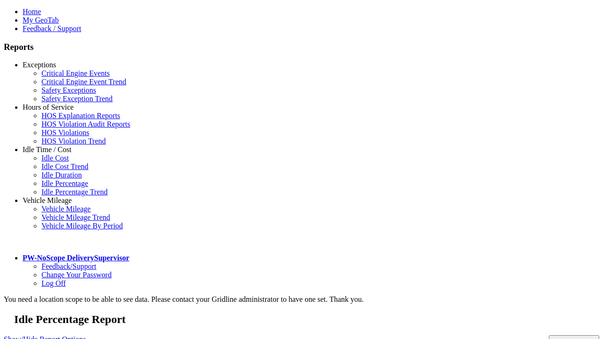 This screenshot has height=339, width=603. Describe the element at coordinates (81, 115) in the screenshot. I see `a: HOS Explanation Reports` at that location.